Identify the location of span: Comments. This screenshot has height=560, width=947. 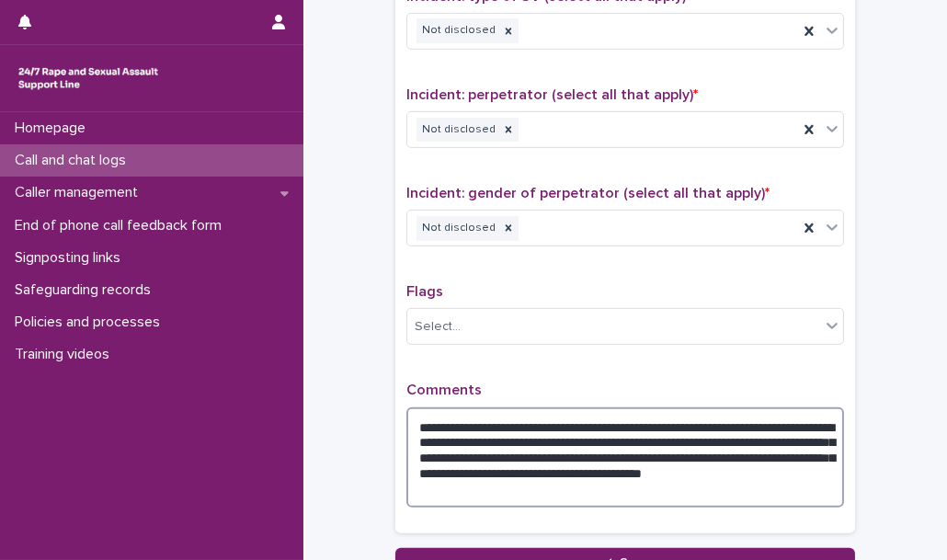
(444, 389).